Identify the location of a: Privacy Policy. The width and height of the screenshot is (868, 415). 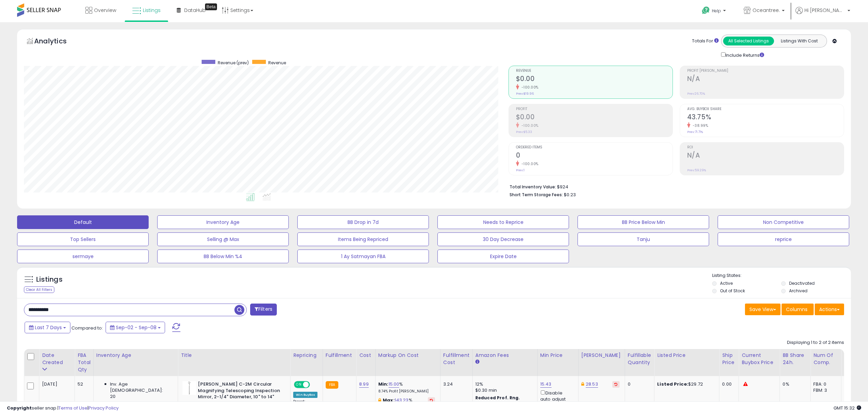
(104, 408).